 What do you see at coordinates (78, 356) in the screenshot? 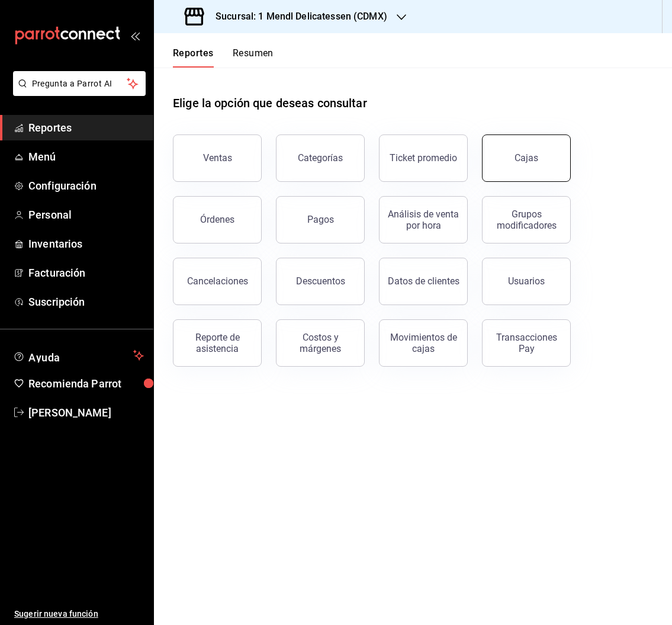
I see `span: Ayuda` at bounding box center [78, 356].